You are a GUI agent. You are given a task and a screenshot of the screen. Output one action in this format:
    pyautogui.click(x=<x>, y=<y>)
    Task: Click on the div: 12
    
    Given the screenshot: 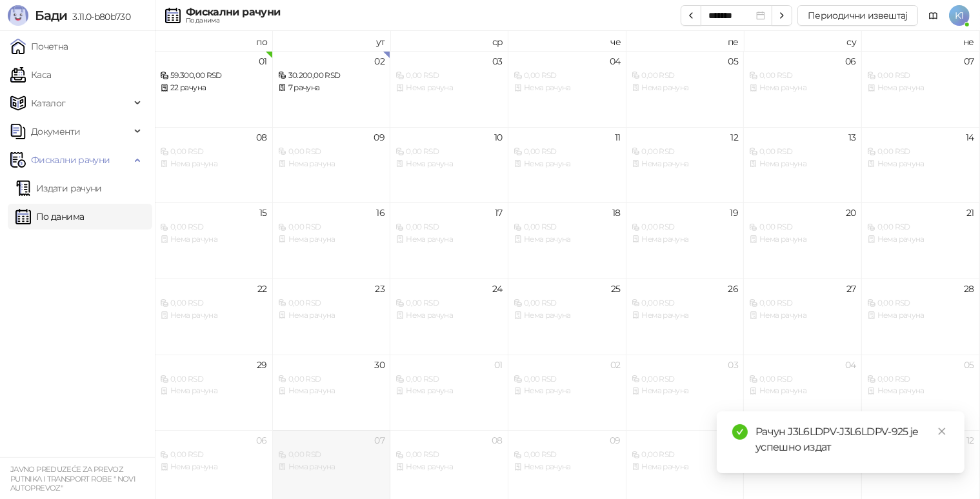 What is the action you would take?
    pyautogui.click(x=970, y=440)
    